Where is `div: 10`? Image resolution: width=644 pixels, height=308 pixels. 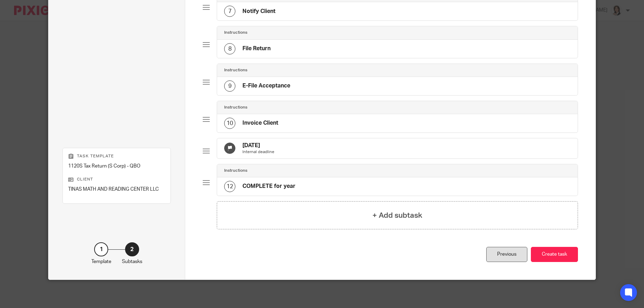
div: 10 is located at coordinates (230, 123).